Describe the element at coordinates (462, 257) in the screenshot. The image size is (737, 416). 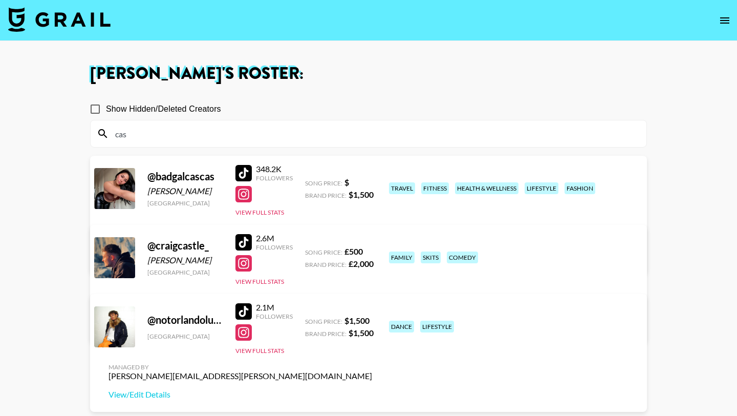
I see `div: comedy` at that location.